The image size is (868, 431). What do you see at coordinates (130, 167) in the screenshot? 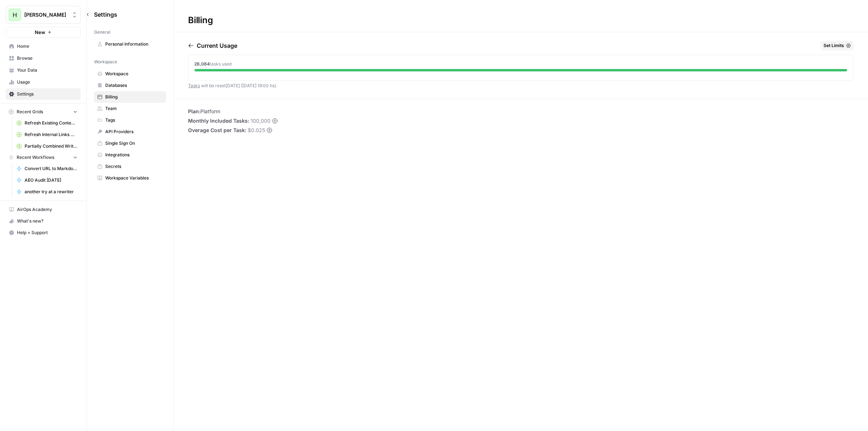
I see `a: Secrets` at bounding box center [130, 167].